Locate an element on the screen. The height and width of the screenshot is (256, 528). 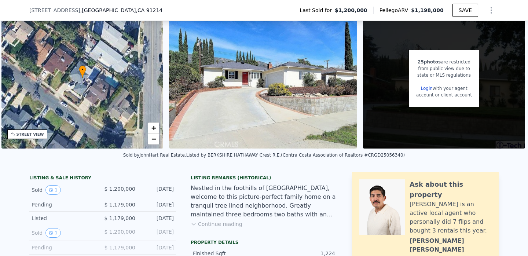
div: Ask about this property is located at coordinates (450, 190).